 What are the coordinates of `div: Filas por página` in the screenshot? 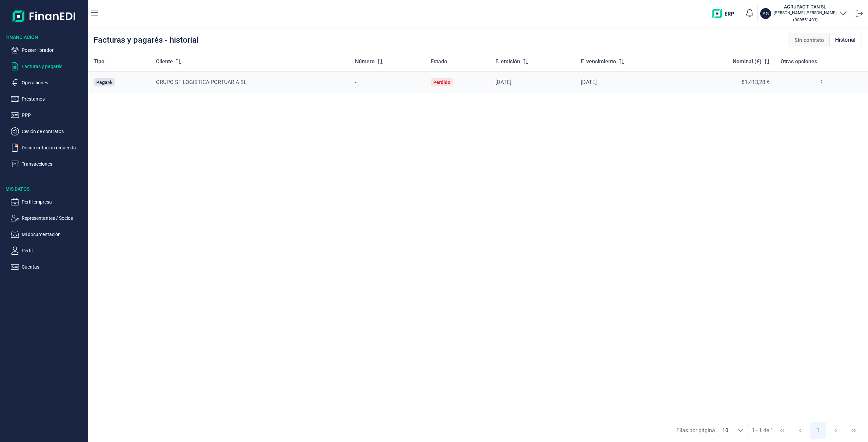 It's located at (696, 431).